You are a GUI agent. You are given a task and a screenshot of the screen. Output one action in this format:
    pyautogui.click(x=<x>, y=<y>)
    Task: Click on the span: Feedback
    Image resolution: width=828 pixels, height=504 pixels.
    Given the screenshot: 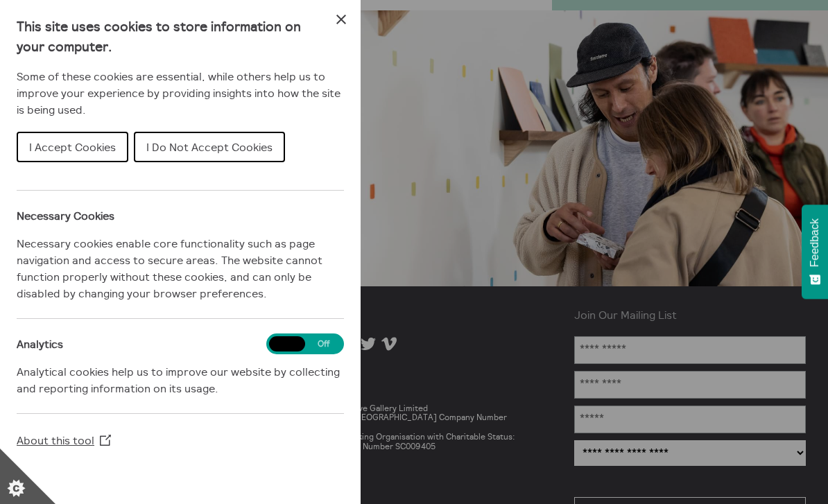 What is the action you would take?
    pyautogui.click(x=815, y=243)
    